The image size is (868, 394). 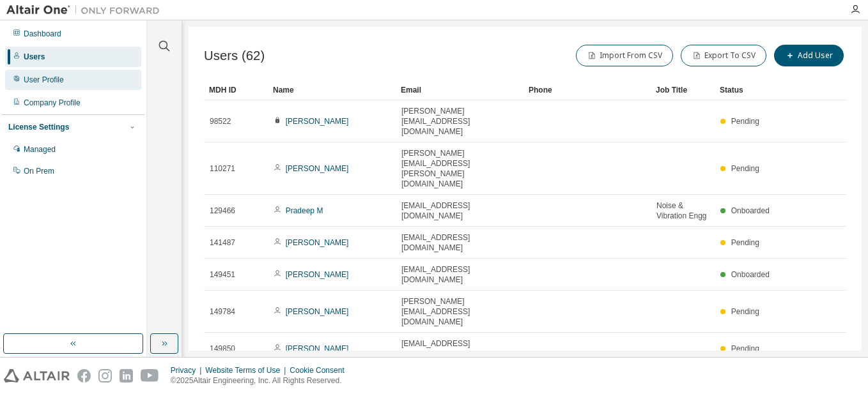 What do you see at coordinates (149, 376) in the screenshot?
I see `img: youtube.svg` at bounding box center [149, 376].